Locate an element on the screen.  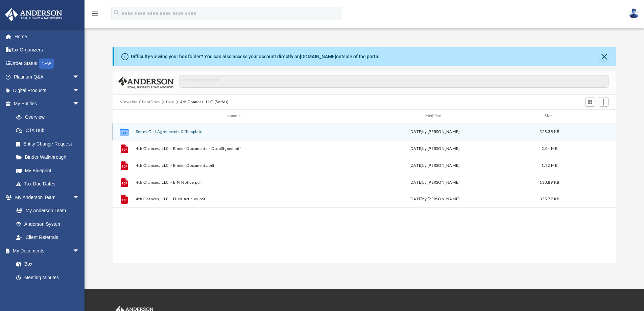
a: Order StatusNEW is located at coordinates (47, 63).